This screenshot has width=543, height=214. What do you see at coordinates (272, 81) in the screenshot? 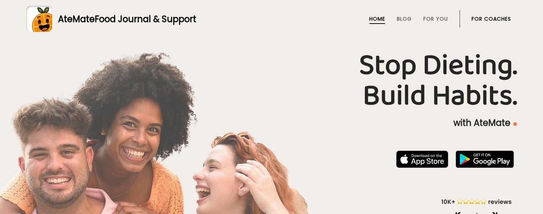
I see `h1: Stop Dieting. Build Habits.` at bounding box center [272, 81].